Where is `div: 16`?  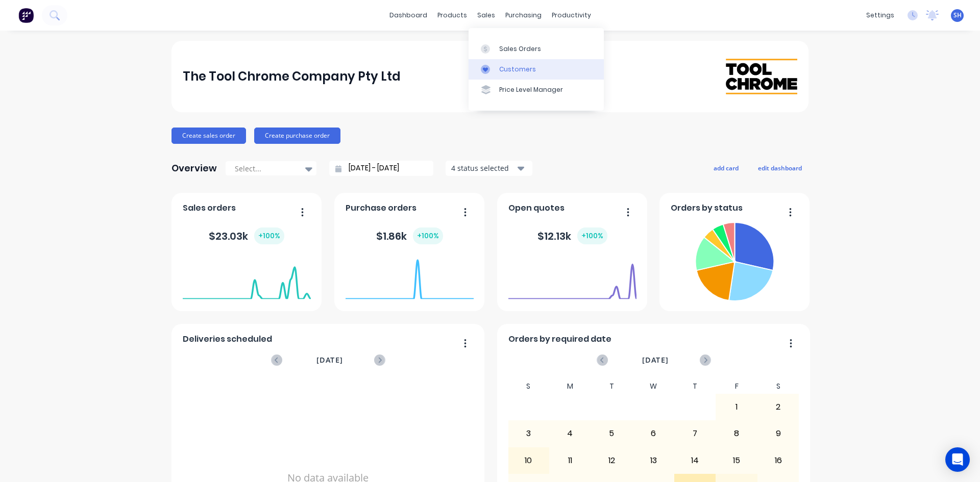 div: 16 is located at coordinates (778, 461).